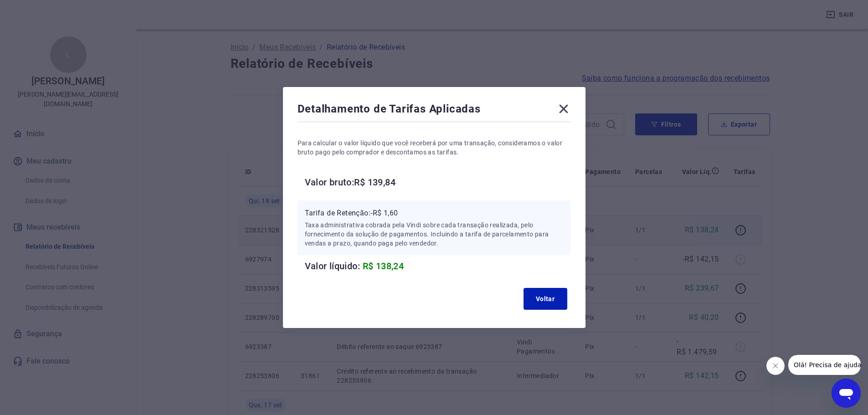  I want to click on h6: Valor bruto: R$ 139,84, so click(437, 182).